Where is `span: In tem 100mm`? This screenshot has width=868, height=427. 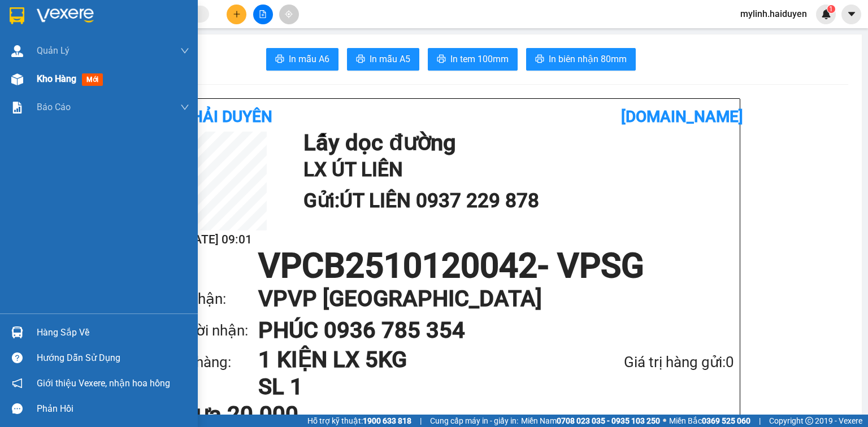 span: In tem 100mm is located at coordinates (479, 58).